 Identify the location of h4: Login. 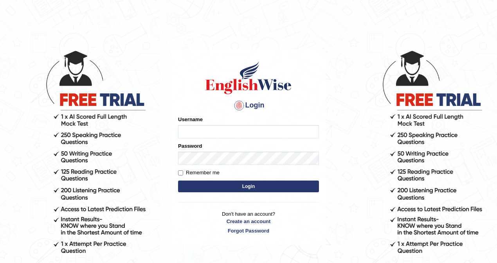
(248, 106).